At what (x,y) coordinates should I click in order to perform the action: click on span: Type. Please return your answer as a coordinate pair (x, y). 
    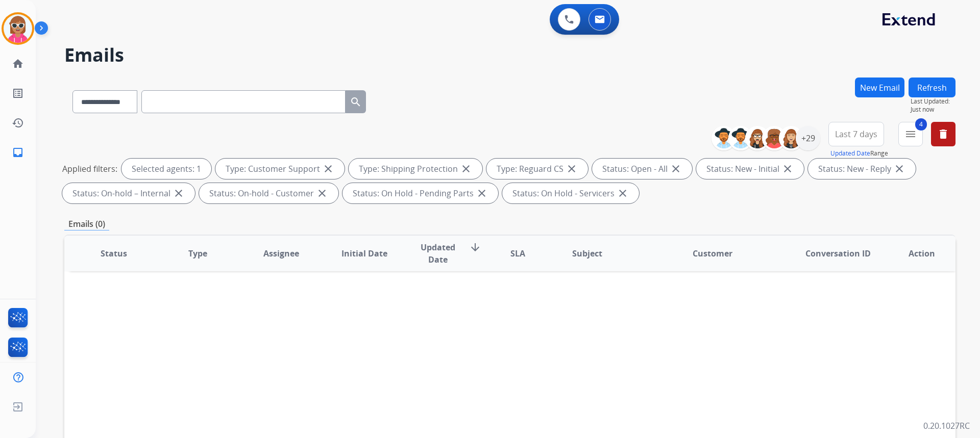
    Looking at the image, I should click on (198, 253).